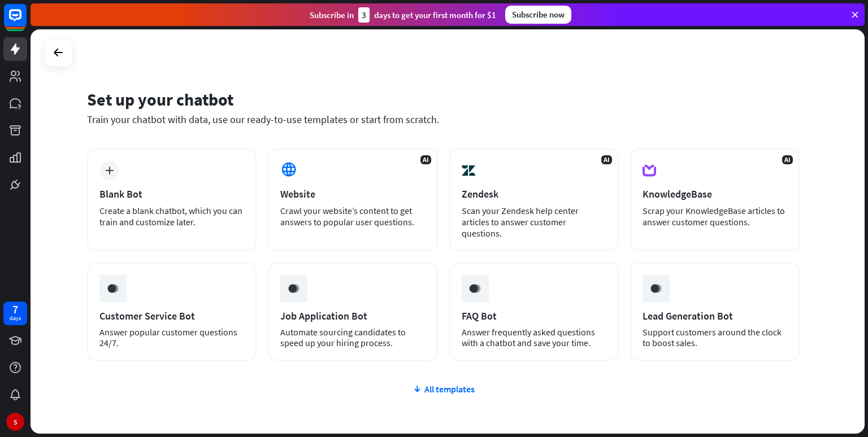 Image resolution: width=868 pixels, height=437 pixels. I want to click on div: Support customers around the clock to boost sales., so click(715, 338).